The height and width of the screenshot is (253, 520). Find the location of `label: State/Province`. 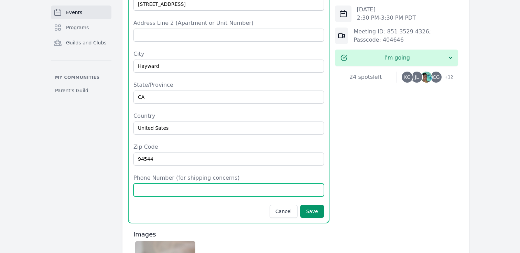

label: State/Province is located at coordinates (229, 85).